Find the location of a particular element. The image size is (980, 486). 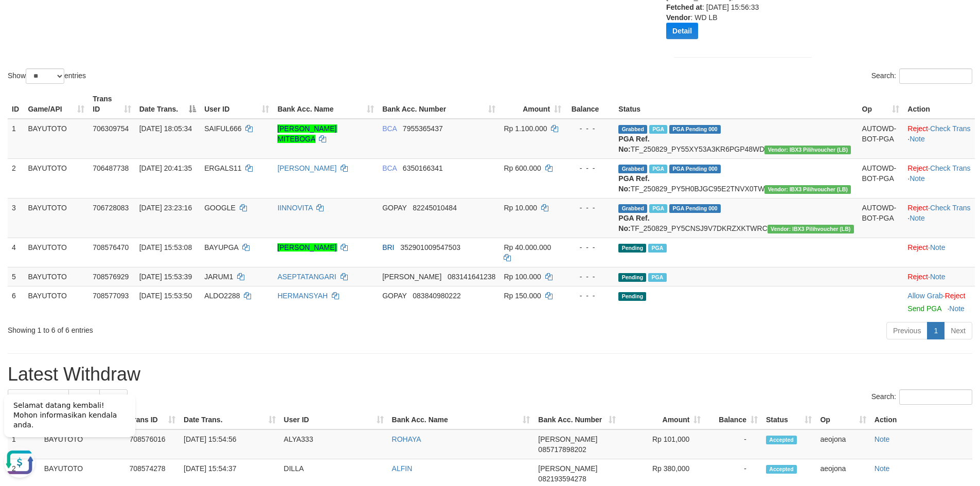

span: Copy 82245010484 to clipboard is located at coordinates (435, 208).